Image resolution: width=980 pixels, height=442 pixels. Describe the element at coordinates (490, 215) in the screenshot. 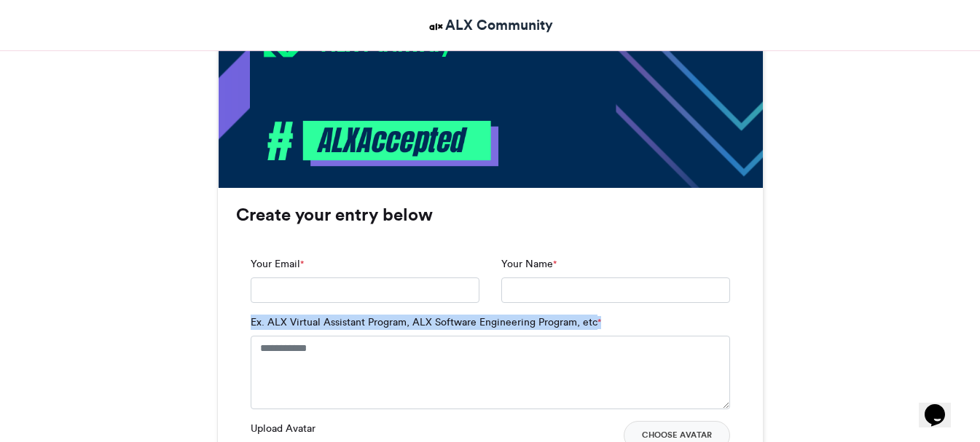

I see `h3: Create your entry below` at that location.